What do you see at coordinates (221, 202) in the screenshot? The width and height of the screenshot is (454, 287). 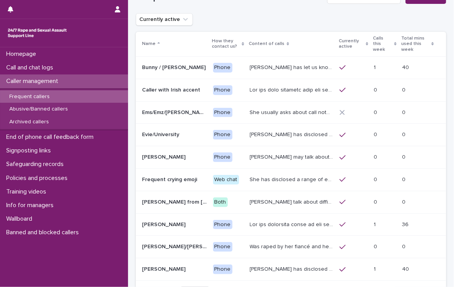 I see `div: Both` at bounding box center [221, 202].